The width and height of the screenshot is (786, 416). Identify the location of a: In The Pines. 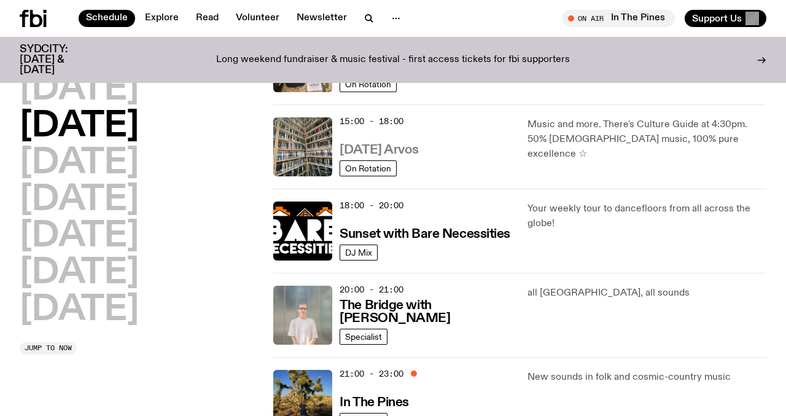
(374, 401).